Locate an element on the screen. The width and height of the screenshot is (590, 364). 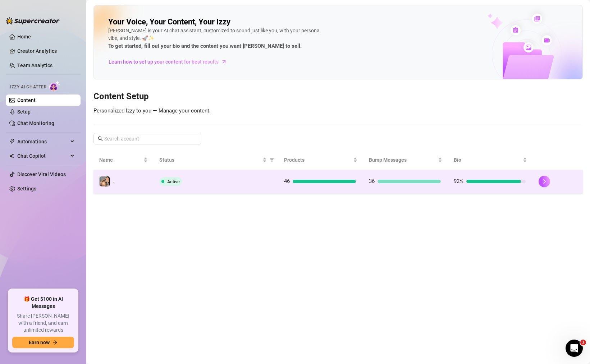
span: Earn now is located at coordinates (39, 343).